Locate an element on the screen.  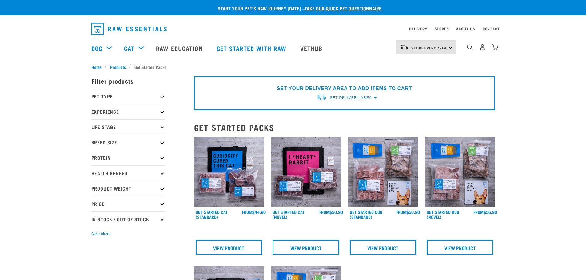
img: NSP Dog Standard Update is located at coordinates (383, 172).